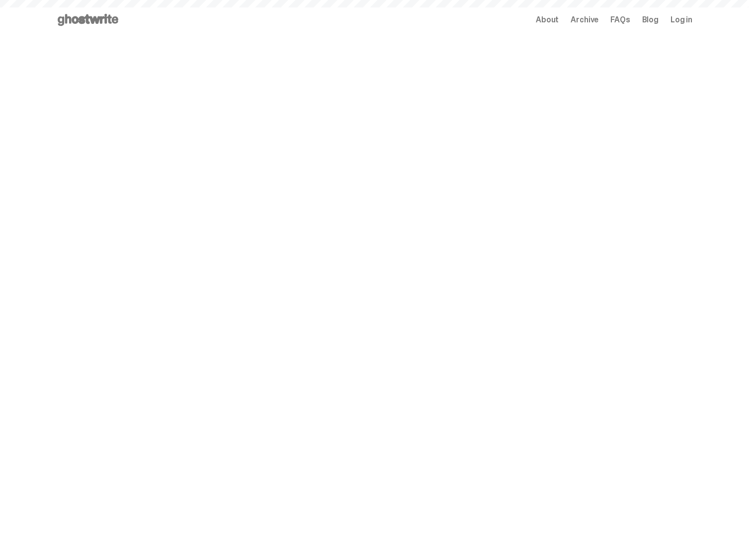  I want to click on a: Log in, so click(681, 19).